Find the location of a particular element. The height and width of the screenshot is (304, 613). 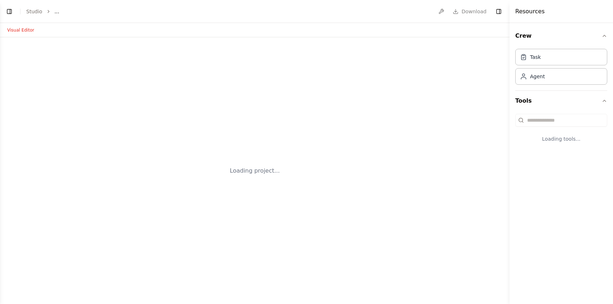

nav: breadcrumb is located at coordinates (43, 11).